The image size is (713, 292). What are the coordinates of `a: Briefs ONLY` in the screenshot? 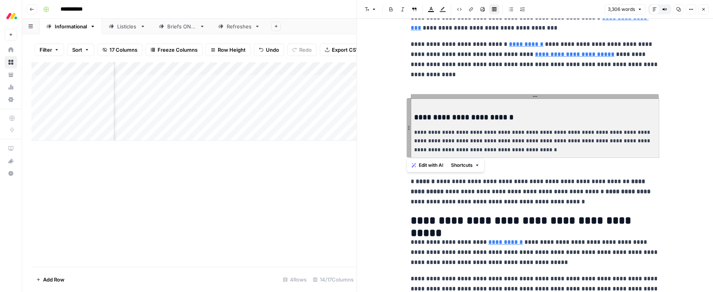 It's located at (182, 26).